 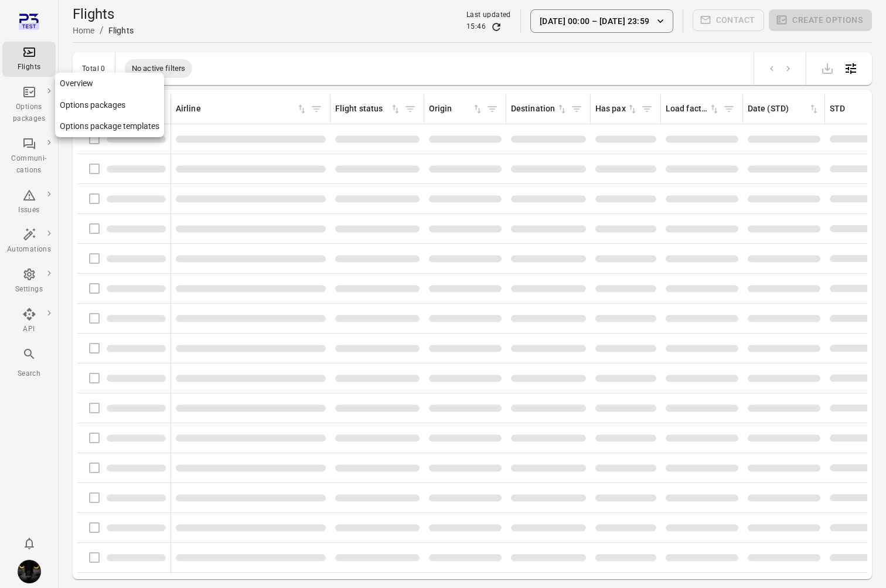 I want to click on a: Home, so click(x=84, y=31).